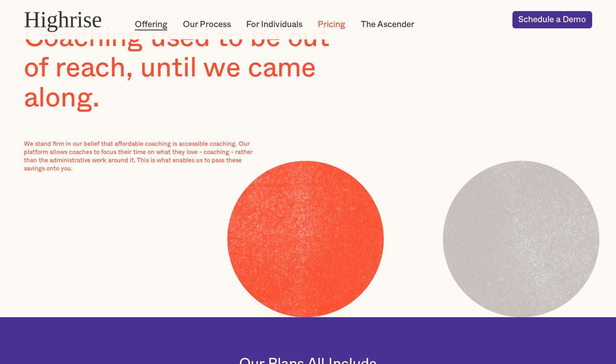 Image resolution: width=616 pixels, height=364 pixels. What do you see at coordinates (552, 19) in the screenshot?
I see `a: Schedule a Demo` at bounding box center [552, 19].